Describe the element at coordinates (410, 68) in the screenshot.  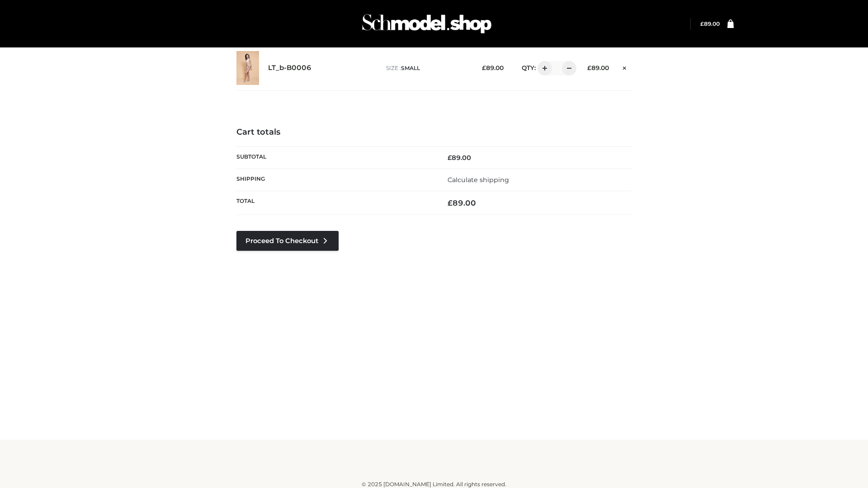
I see `span: SMALL` at that location.